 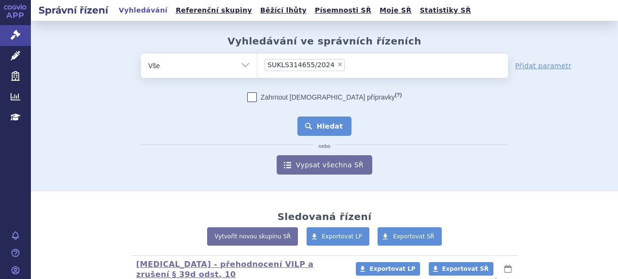 I want to click on i: nebo, so click(x=325, y=146).